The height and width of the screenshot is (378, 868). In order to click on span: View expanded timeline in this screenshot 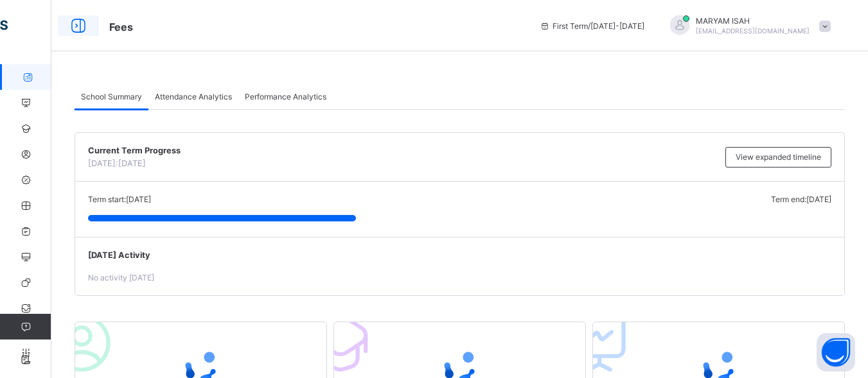, I will do `click(778, 156)`.